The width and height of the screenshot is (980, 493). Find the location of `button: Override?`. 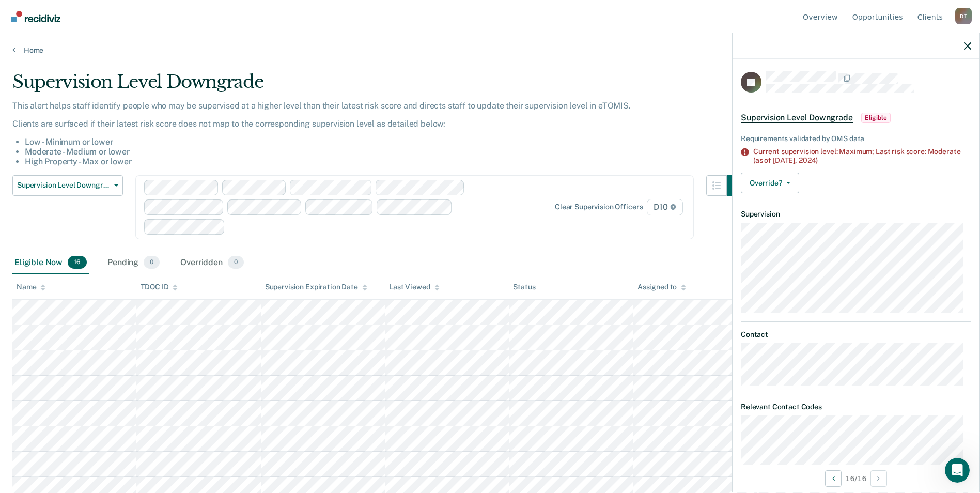

button: Override? is located at coordinates (769, 183).